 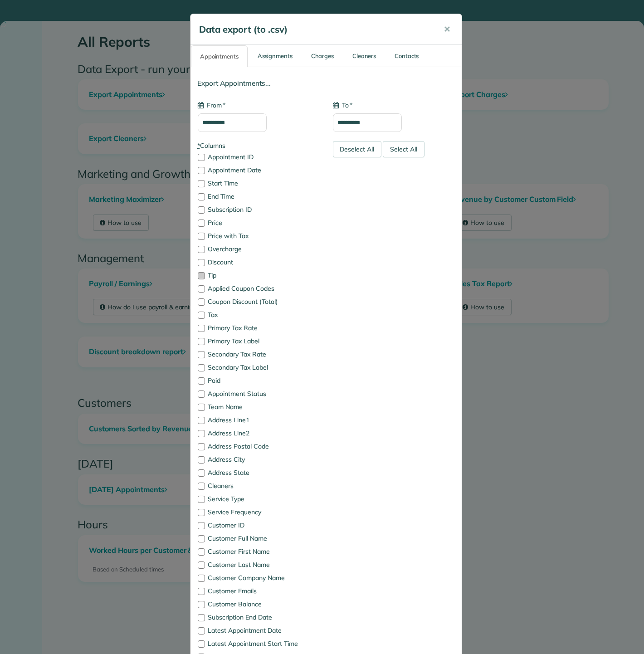 I want to click on label: Team Name, so click(x=259, y=407).